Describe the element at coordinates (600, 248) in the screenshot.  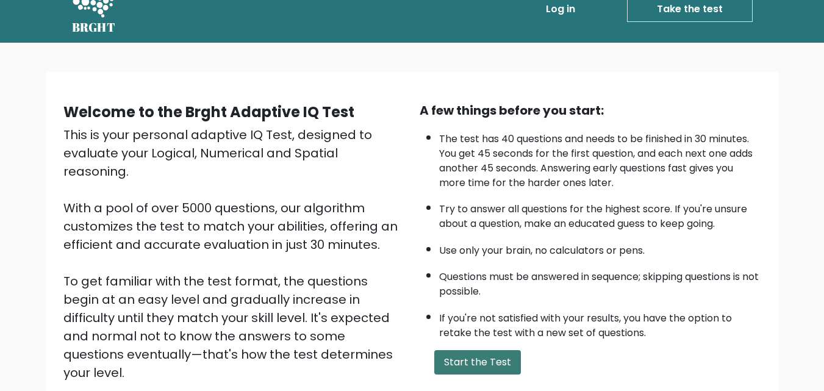
I see `li: Use only your brain, no calculators or pens.` at that location.